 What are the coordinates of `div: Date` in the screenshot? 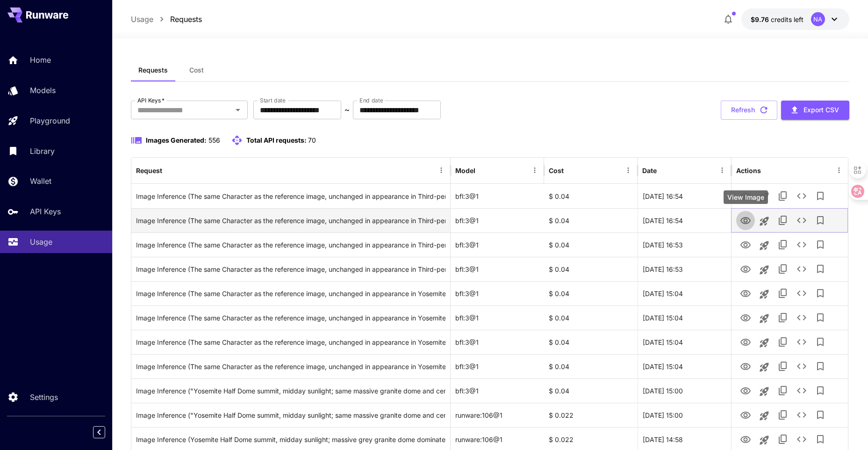 It's located at (649, 170).